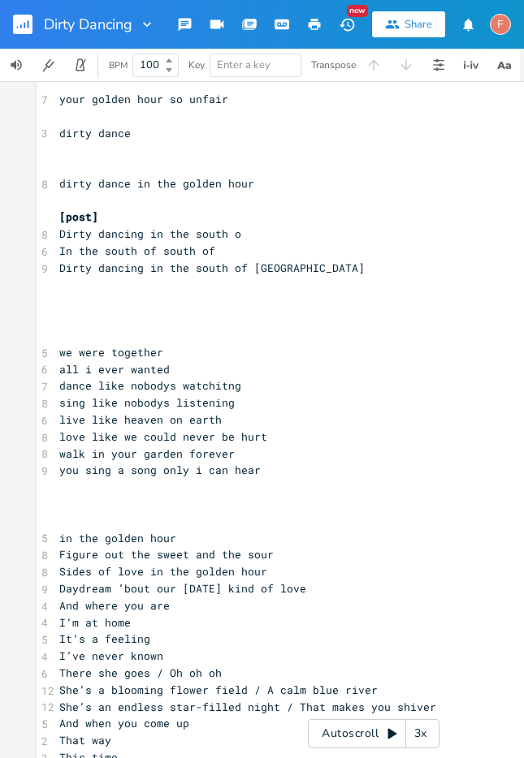 The image size is (524, 758). What do you see at coordinates (248, 707) in the screenshot?
I see `span: She’s an endless star-filled night / That makes you shiver` at bounding box center [248, 707].